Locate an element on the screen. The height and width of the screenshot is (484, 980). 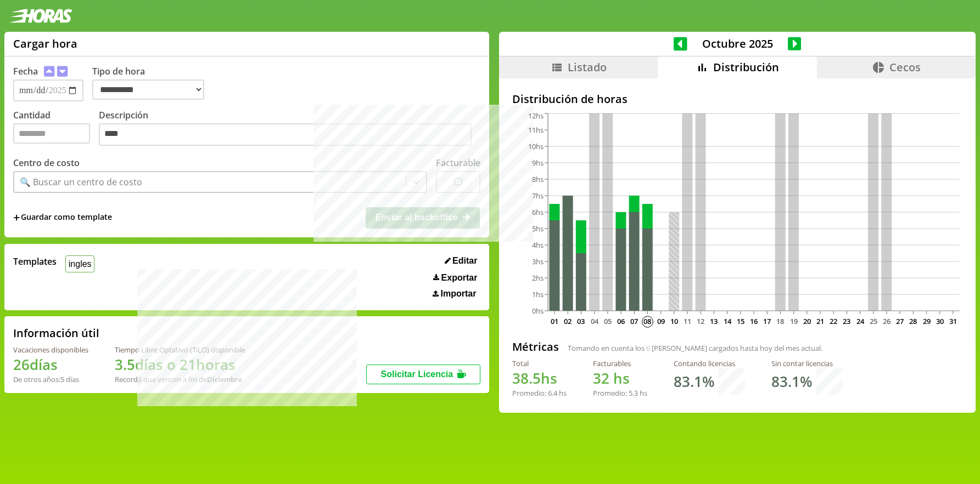
label: Centro de costo is located at coordinates (46, 163).